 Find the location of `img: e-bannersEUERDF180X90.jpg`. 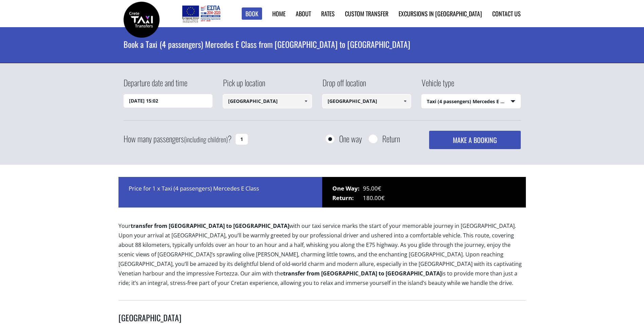

img: e-bannersEUERDF180X90.jpg is located at coordinates (201, 14).